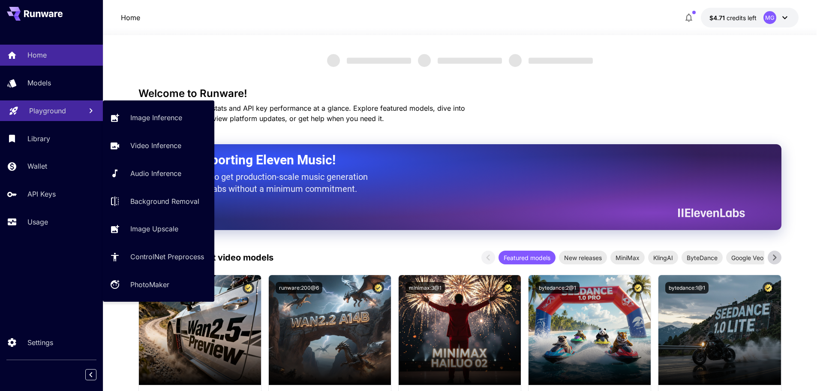  Describe the element at coordinates (150, 284) in the screenshot. I see `p: PhotoMaker` at that location.